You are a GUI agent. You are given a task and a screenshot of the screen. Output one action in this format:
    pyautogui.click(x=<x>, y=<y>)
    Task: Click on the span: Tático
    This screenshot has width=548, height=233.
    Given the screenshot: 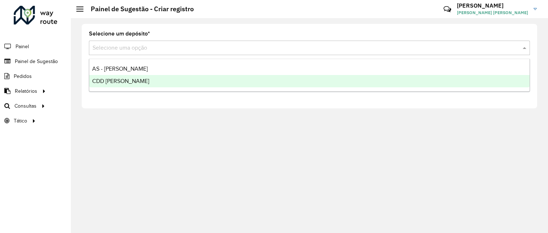 What is the action you would take?
    pyautogui.click(x=20, y=120)
    